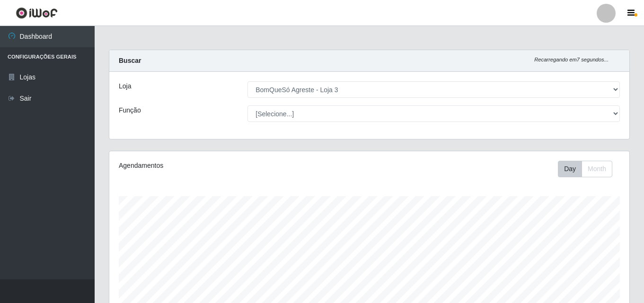 Image resolution: width=644 pixels, height=303 pixels. I want to click on div: Agendamentos, so click(219, 166).